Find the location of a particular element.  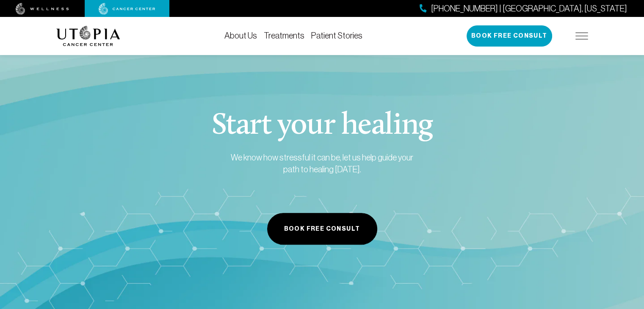

img: cancer center is located at coordinates (127, 9).